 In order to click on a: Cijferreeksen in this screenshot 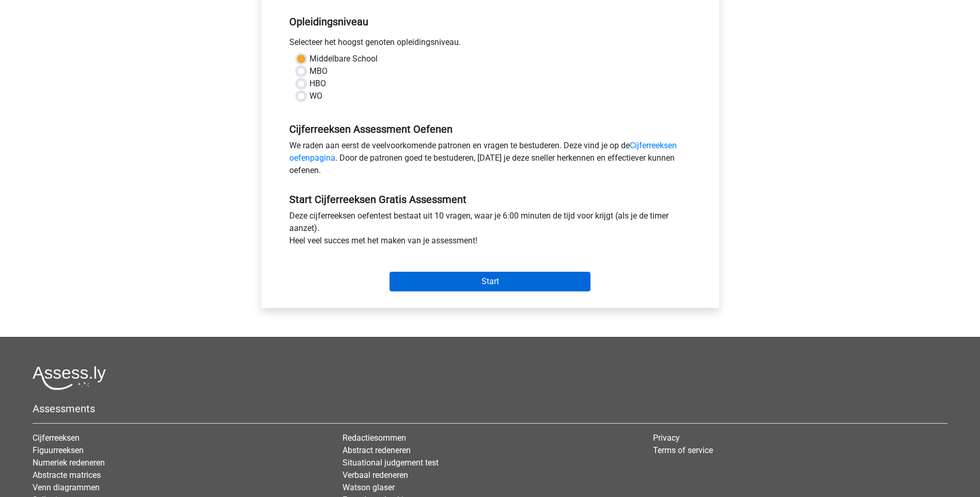, I will do `click(56, 438)`.